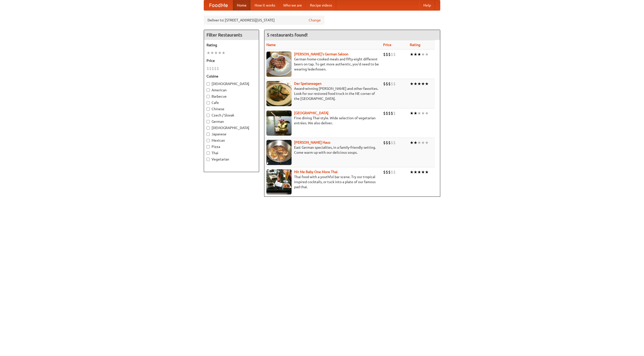 This screenshot has width=644, height=356. Describe the element at coordinates (231, 76) in the screenshot. I see `h5: Cuisine` at that location.